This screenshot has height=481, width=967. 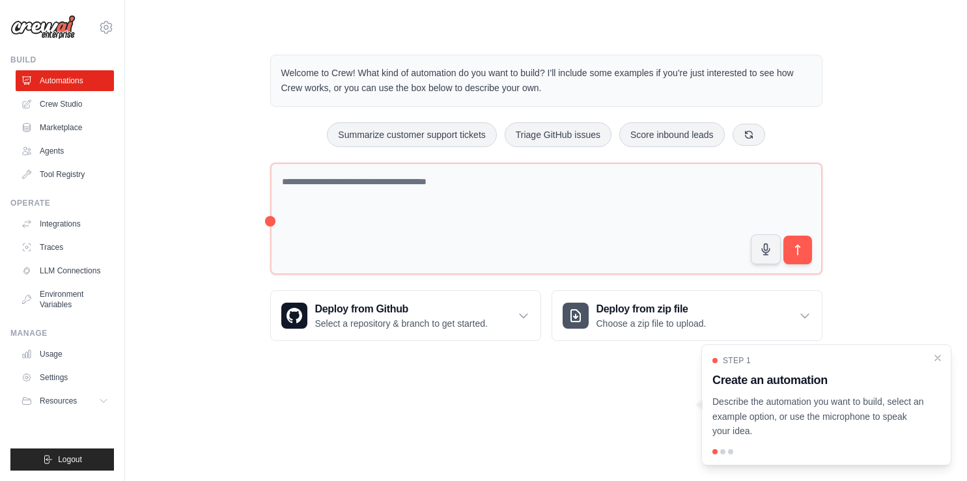 I want to click on p: Choose a zip file to upload., so click(x=651, y=324).